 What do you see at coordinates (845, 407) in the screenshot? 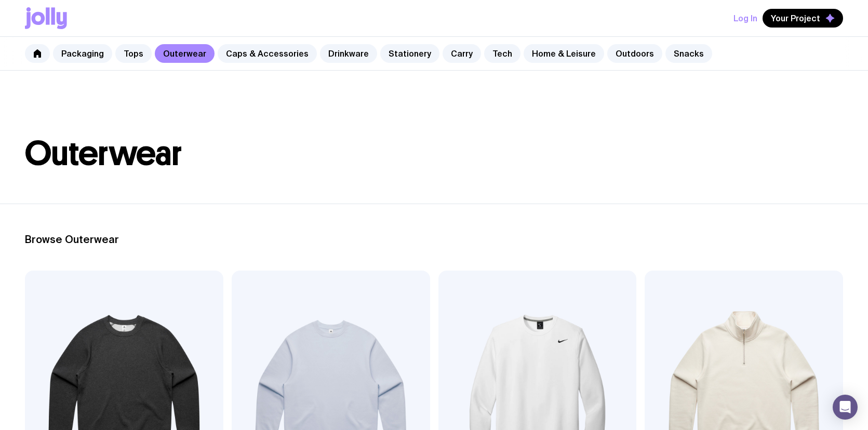
I see `div: Open Intercom Messenger` at bounding box center [845, 407].